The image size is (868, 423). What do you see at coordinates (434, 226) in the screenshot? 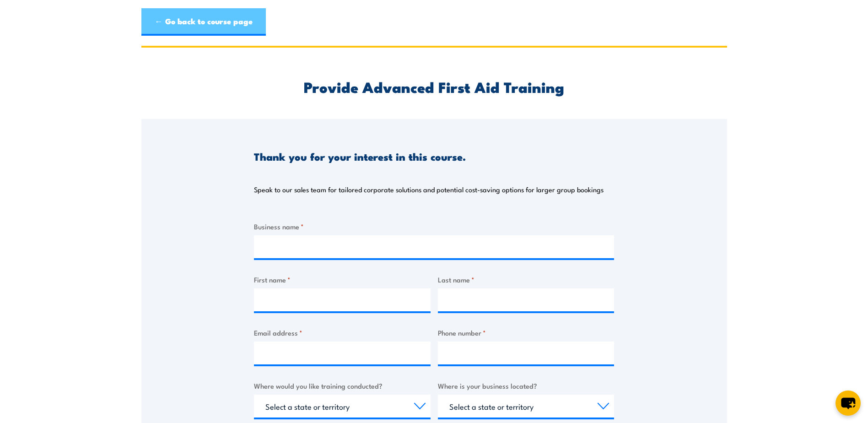
I see `label: Business name` at bounding box center [434, 226].